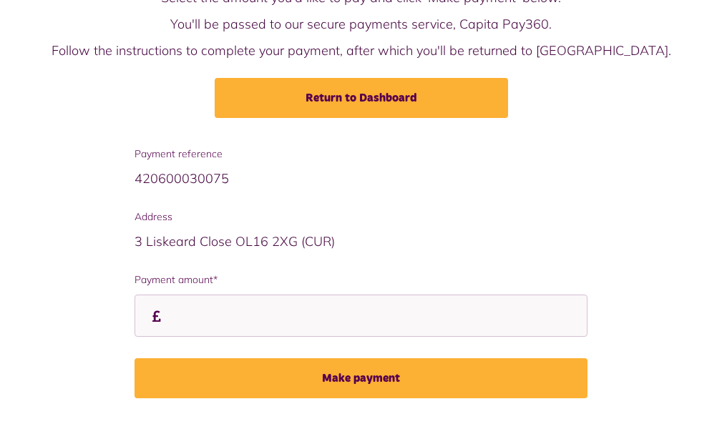 The image size is (722, 434). Describe the element at coordinates (361, 378) in the screenshot. I see `button: Make payment` at that location.